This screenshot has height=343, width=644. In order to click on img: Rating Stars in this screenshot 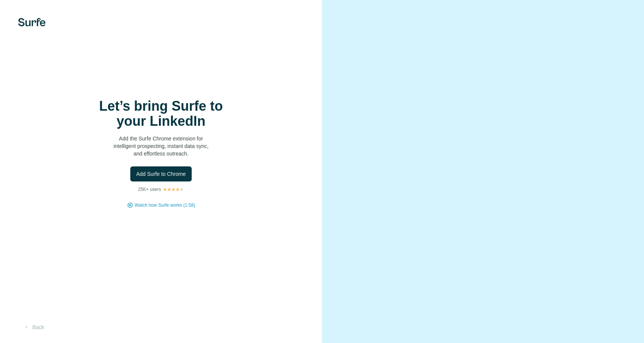, I will do `click(173, 189)`.